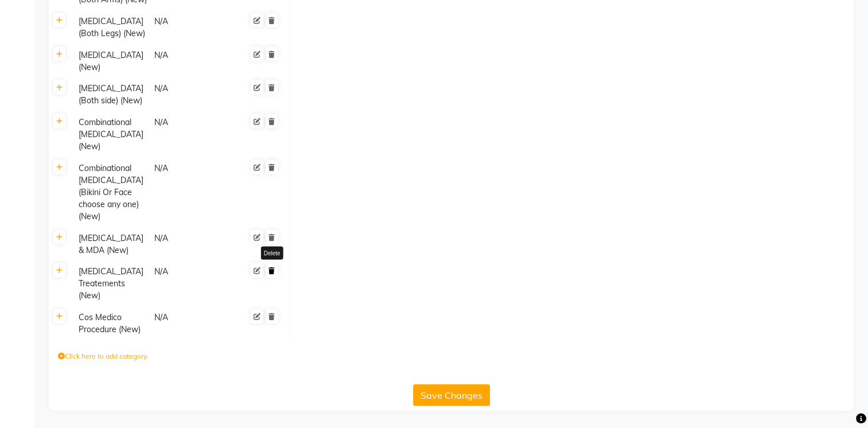 Image resolution: width=868 pixels, height=428 pixels. I want to click on button: Save Changes, so click(452, 395).